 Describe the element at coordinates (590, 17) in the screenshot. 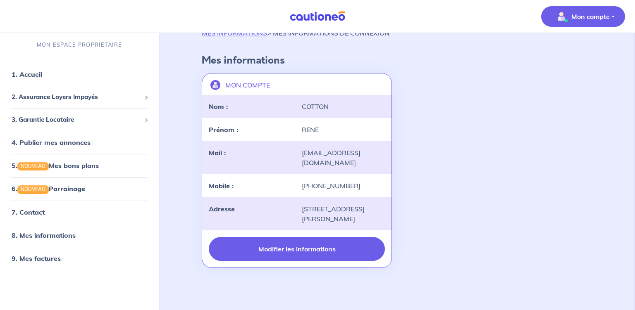

I see `p: Mon compte` at that location.